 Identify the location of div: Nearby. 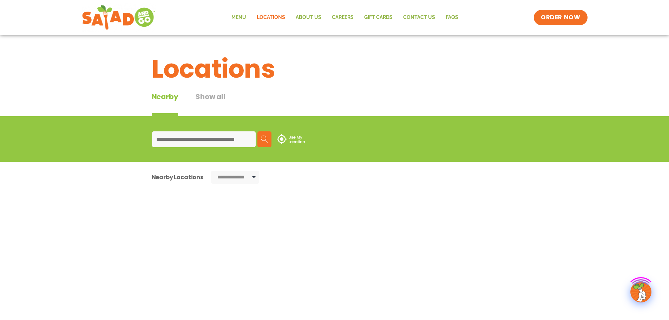
(165, 104).